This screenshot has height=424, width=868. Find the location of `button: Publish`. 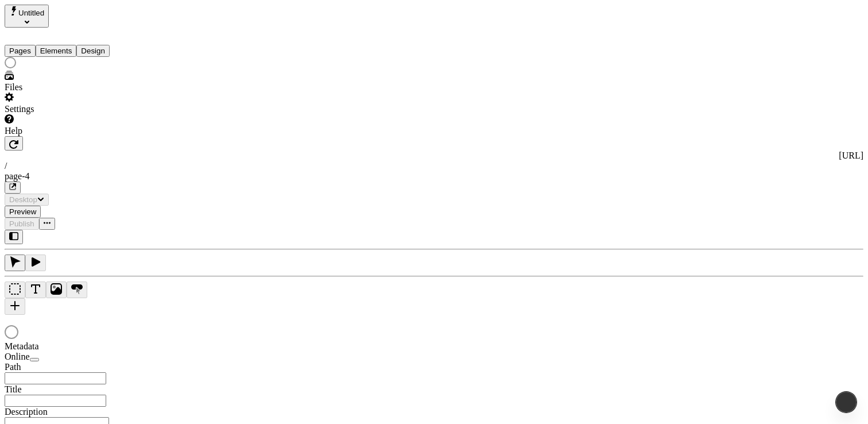

button: Publish is located at coordinates (22, 223).